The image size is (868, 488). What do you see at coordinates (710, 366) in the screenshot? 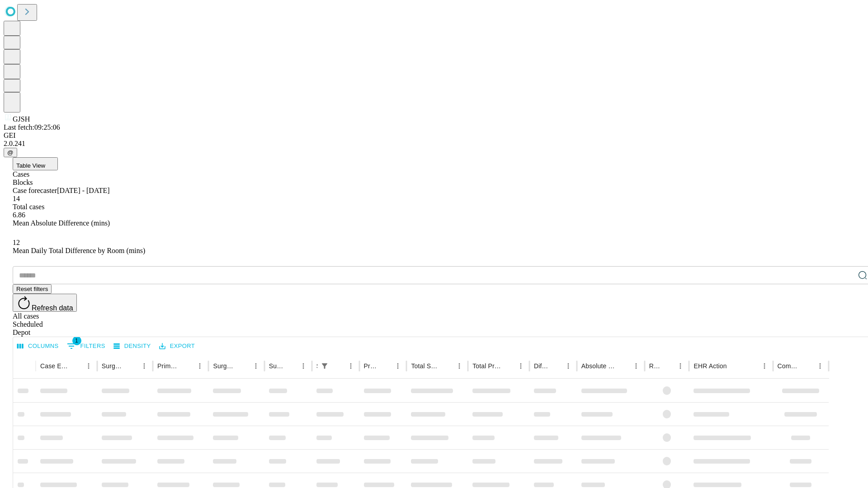
I see `div: EHR Action` at bounding box center [710, 366].